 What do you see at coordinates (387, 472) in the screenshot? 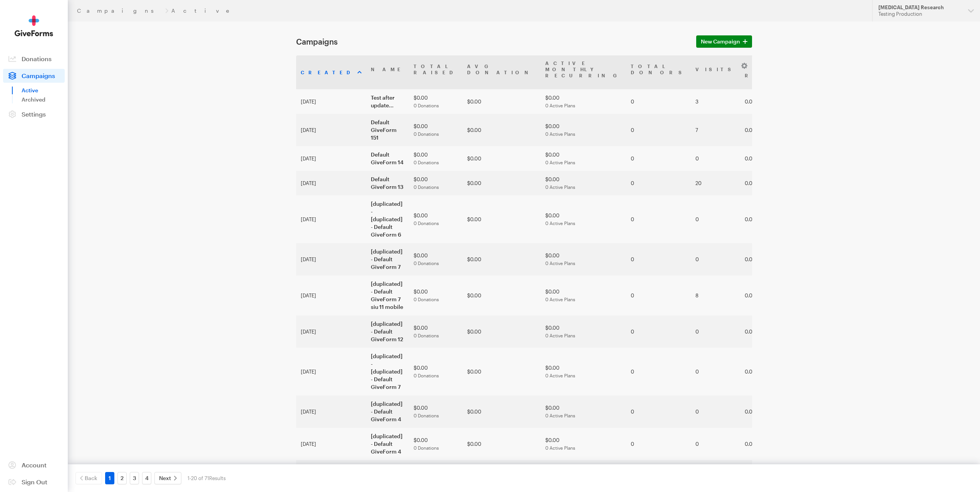
I see `td: Default GiveForm 12` at bounding box center [387, 472].